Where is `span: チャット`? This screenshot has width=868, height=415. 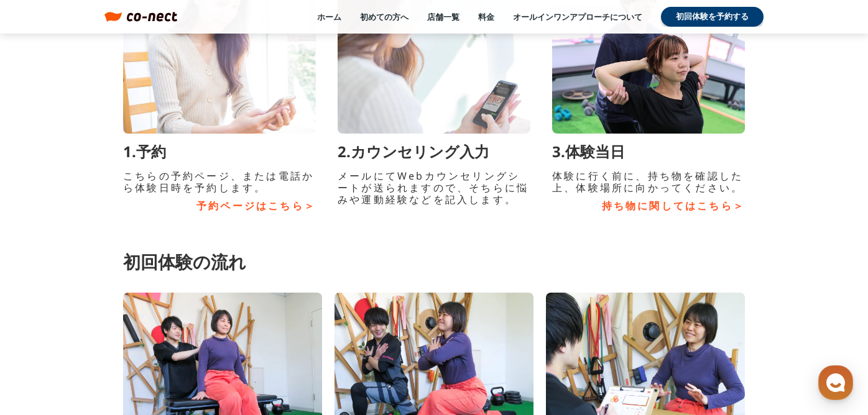
span: チャット is located at coordinates (121, 337).